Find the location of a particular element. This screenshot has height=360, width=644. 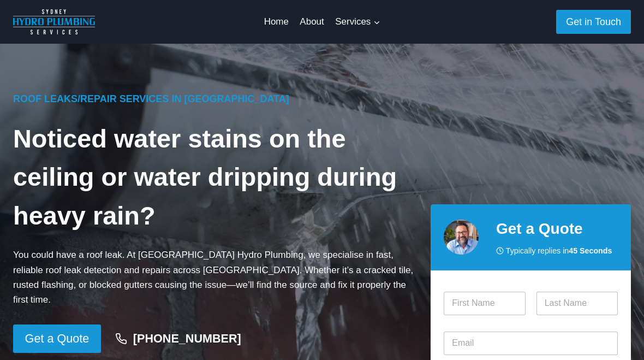

span: Typically replies in is located at coordinates (559, 251).